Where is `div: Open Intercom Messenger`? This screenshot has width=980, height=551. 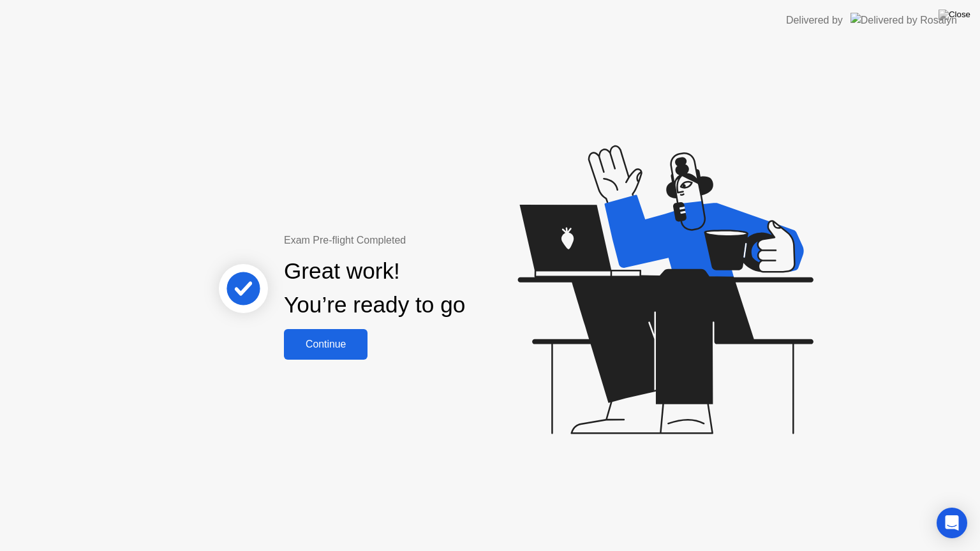 div: Open Intercom Messenger is located at coordinates (952, 523).